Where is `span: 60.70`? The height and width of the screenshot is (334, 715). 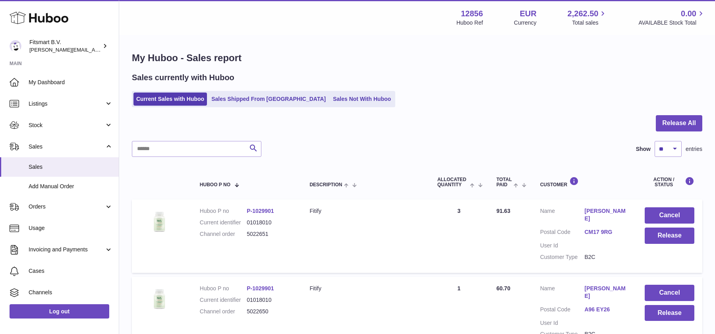 span: 60.70 is located at coordinates (503, 288).